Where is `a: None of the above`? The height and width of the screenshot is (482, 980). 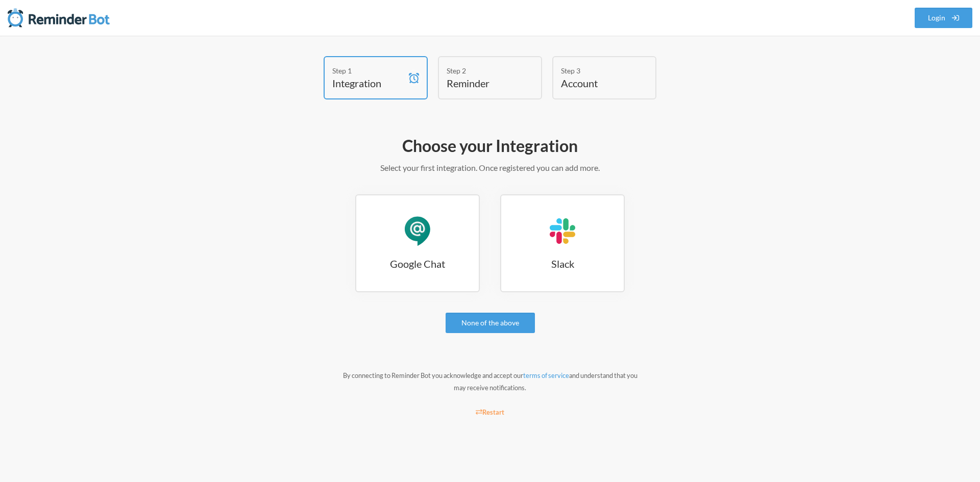 a: None of the above is located at coordinates (490, 323).